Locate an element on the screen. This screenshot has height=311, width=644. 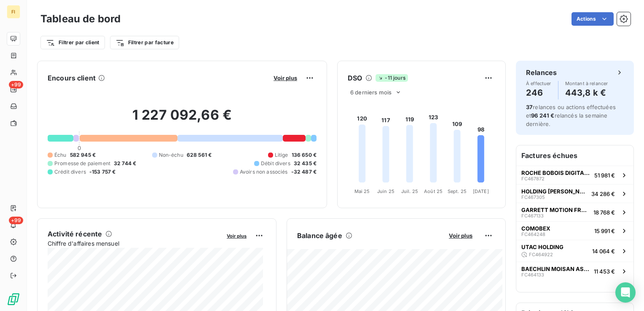
span: 11 453 € is located at coordinates (604, 271).